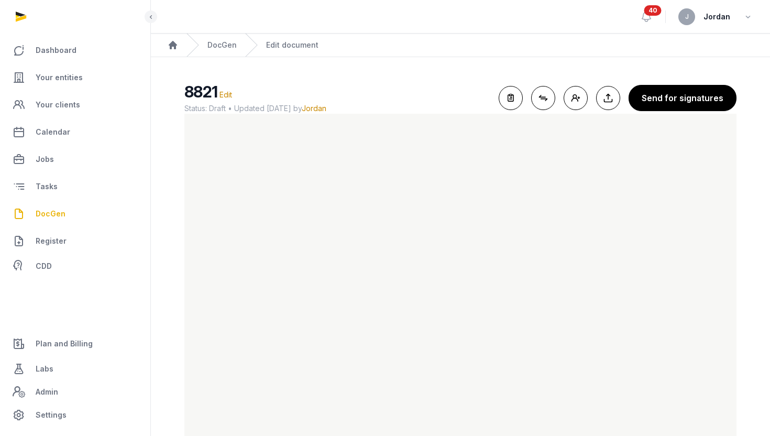  What do you see at coordinates (47, 392) in the screenshot?
I see `span: Admin` at bounding box center [47, 392].